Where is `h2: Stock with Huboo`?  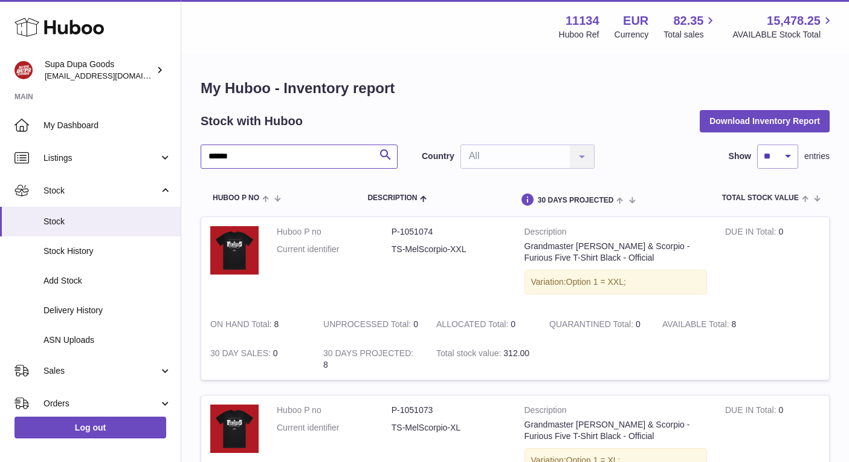
h2: Stock with Huboo is located at coordinates (251, 121).